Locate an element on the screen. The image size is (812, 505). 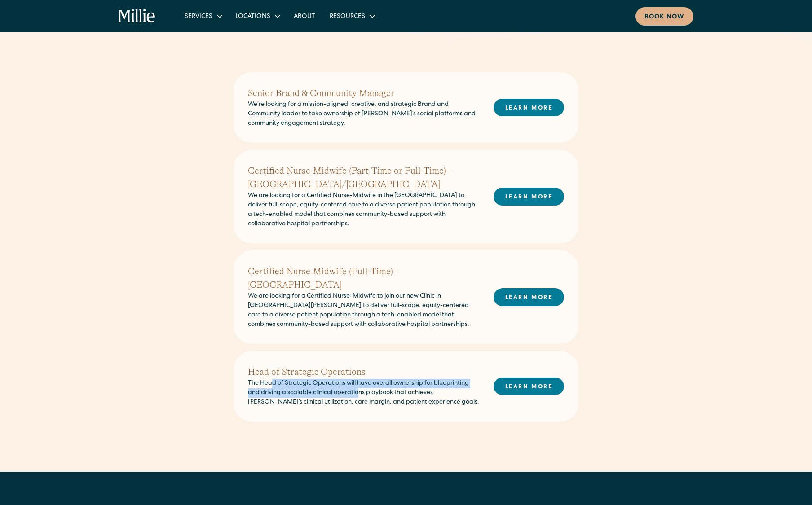
a: home is located at coordinates (137, 17).